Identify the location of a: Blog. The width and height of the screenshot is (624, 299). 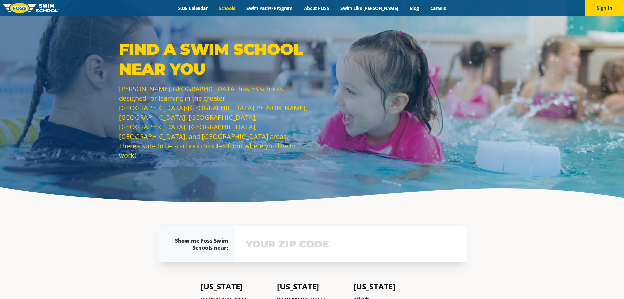
(414, 8).